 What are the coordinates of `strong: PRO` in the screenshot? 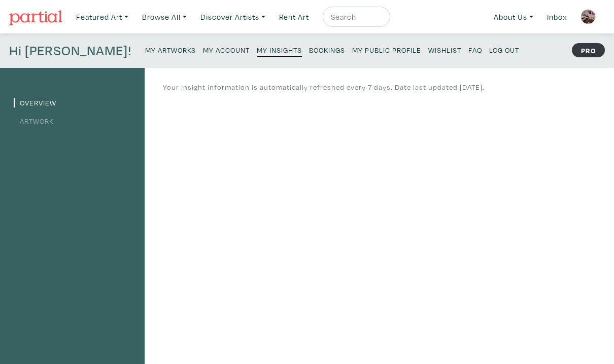 It's located at (588, 50).